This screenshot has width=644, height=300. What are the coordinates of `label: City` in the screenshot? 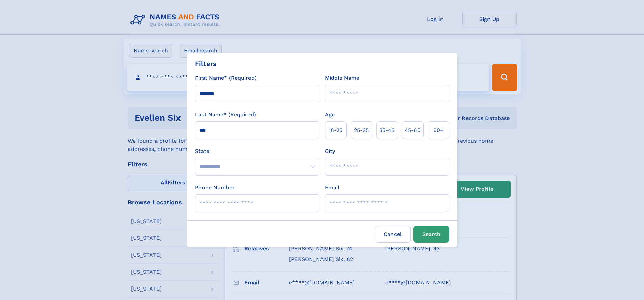 It's located at (330, 151).